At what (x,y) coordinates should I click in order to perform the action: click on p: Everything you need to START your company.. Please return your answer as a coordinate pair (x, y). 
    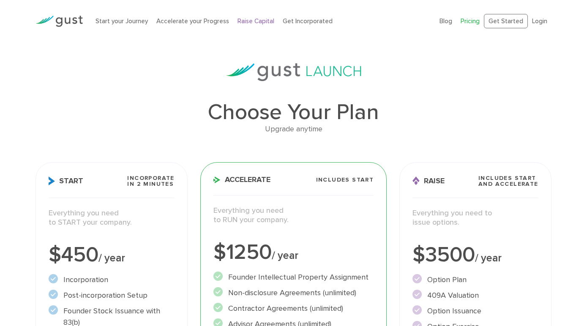
    Looking at the image, I should click on (111, 218).